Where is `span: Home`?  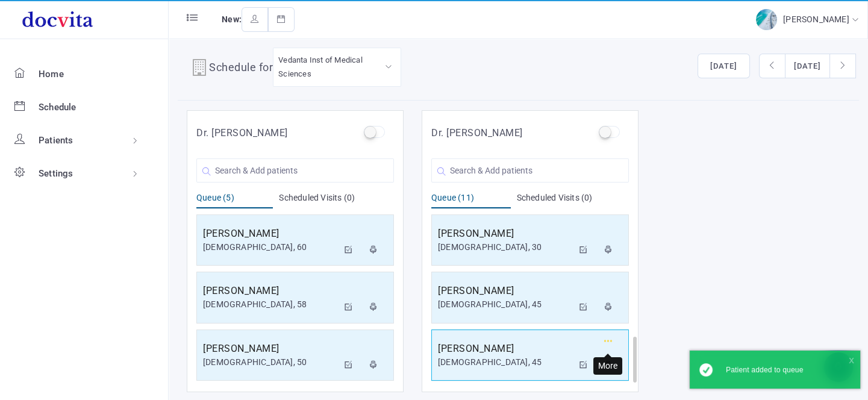 span: Home is located at coordinates (51, 74).